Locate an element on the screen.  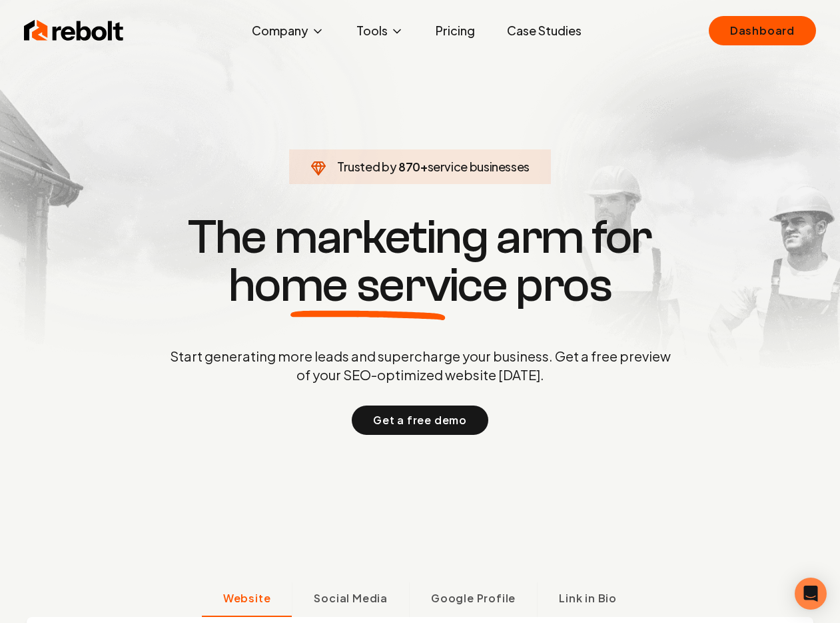
a: Dashboard is located at coordinates (762, 31).